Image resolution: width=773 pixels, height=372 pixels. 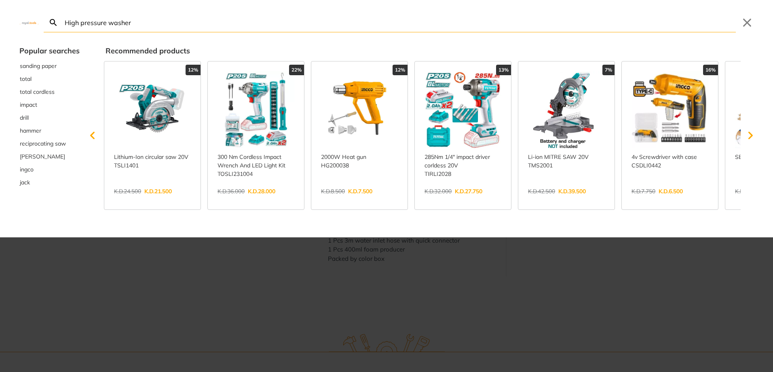 I want to click on span: total cordless, so click(x=37, y=92).